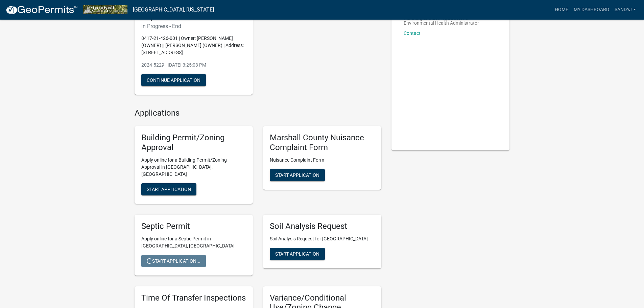 This screenshot has width=644, height=308. I want to click on a: Contact, so click(412, 33).